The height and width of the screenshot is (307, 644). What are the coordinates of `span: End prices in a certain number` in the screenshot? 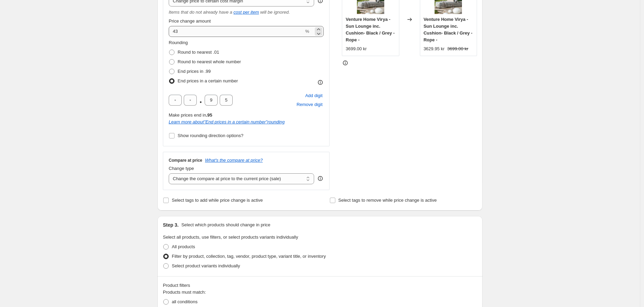 It's located at (208, 81).